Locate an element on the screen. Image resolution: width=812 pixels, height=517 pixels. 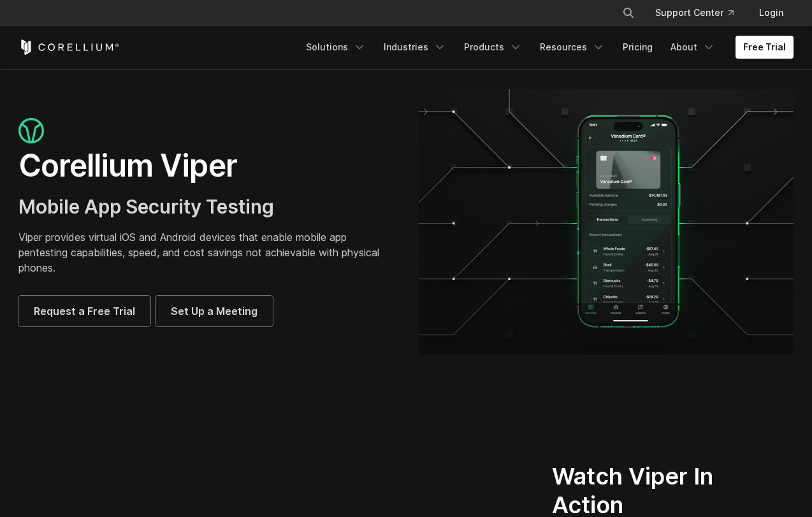
a: Solutions is located at coordinates (336, 47).